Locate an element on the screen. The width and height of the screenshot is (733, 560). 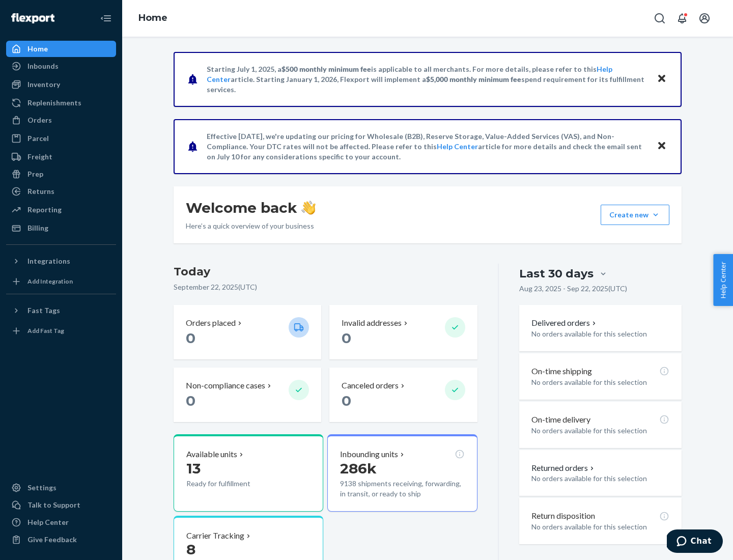
button: Returned orders is located at coordinates (563, 468).